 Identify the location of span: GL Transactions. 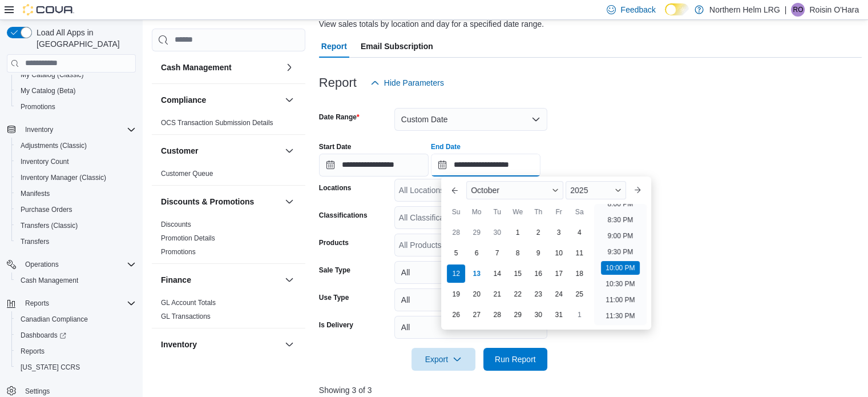
(185, 316).